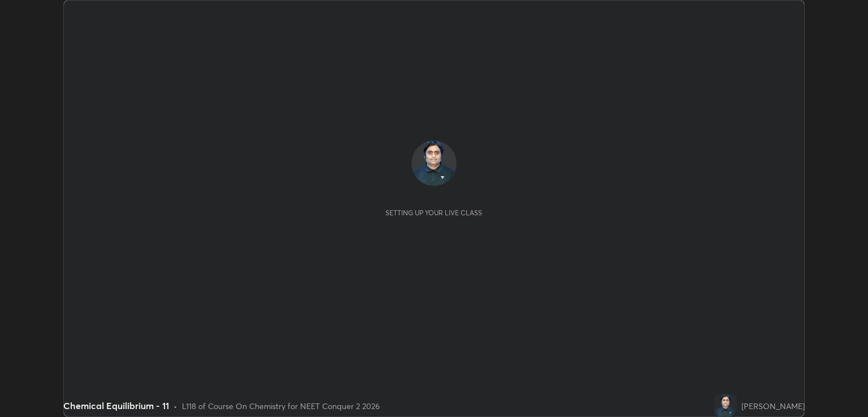  I want to click on div: Setting up your live class, so click(434, 212).